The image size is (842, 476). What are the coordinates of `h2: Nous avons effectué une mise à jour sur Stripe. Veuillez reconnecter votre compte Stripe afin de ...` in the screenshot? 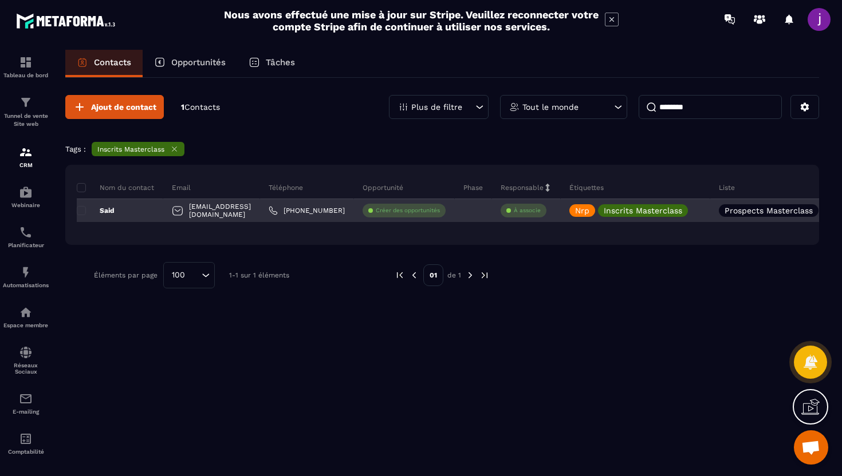 It's located at (411, 21).